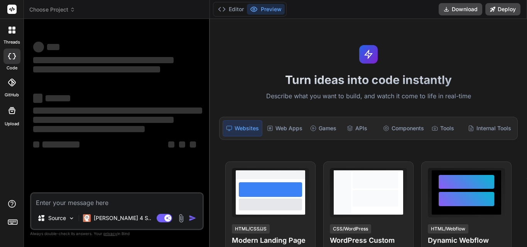 Image resolution: width=527 pixels, height=247 pixels. Describe the element at coordinates (231, 9) in the screenshot. I see `button: Editor` at that location.